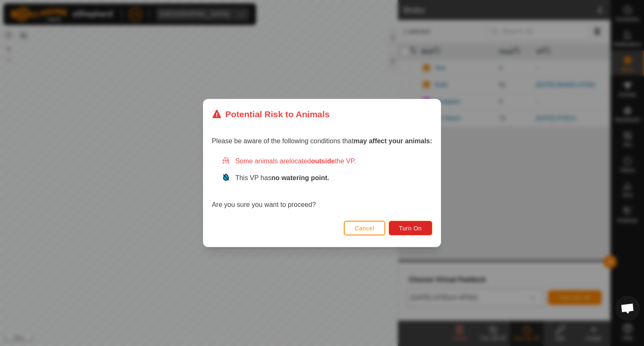 The width and height of the screenshot is (644, 346). What do you see at coordinates (327, 161) in the screenshot?
I see `div: Some animals are` at bounding box center [327, 161].